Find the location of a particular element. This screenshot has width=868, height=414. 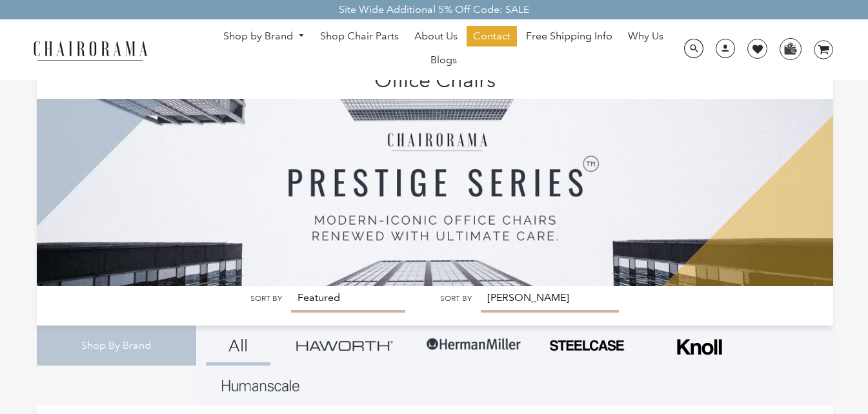

img: Layer_1_1.png is located at coordinates (261, 385).